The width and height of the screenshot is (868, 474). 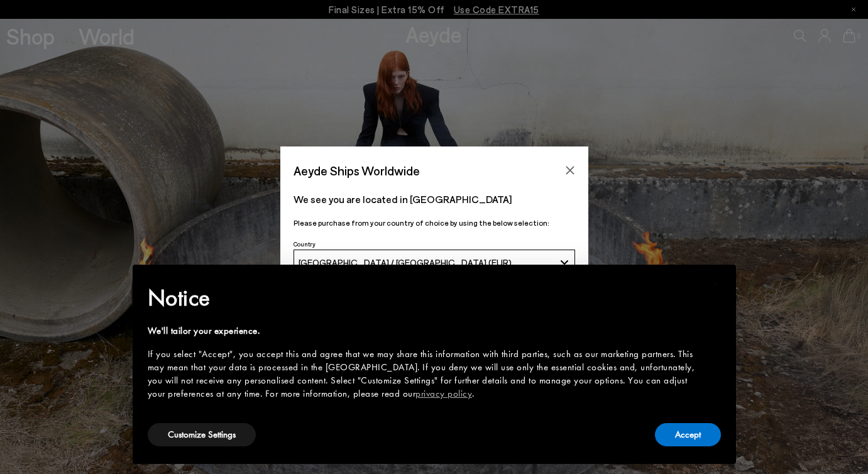 What do you see at coordinates (434, 223) in the screenshot?
I see `p: Please purchase from your country of choice by using the below selection:` at bounding box center [434, 223].